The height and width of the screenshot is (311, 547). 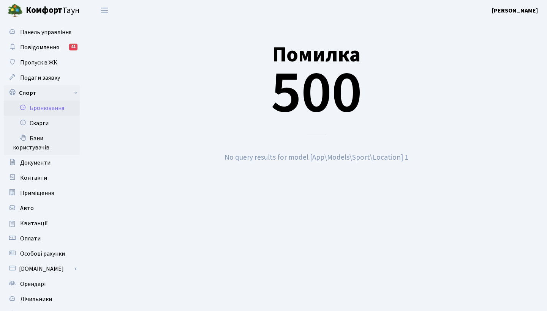 What do you see at coordinates (37, 193) in the screenshot?
I see `span: Приміщення` at bounding box center [37, 193].